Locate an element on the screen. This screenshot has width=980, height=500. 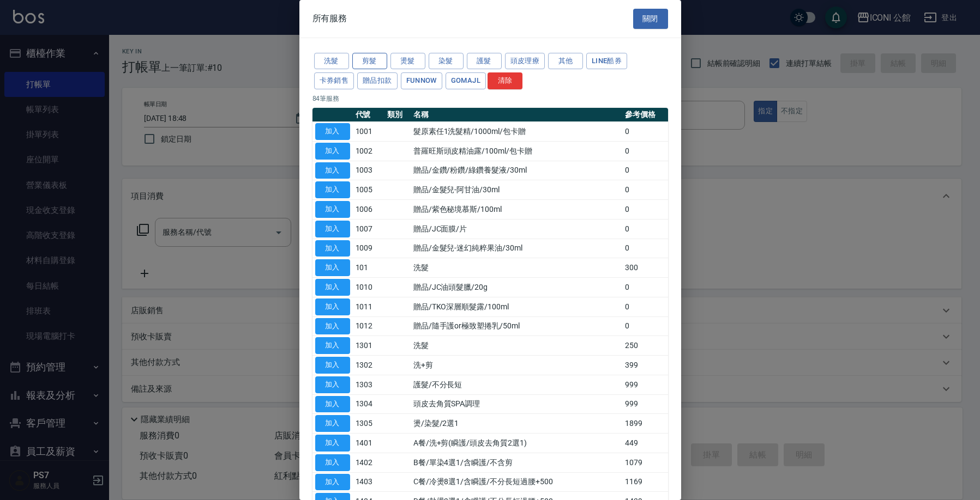
td: C餐/冷燙8選1/含瞬護/不分長短過腰+500 is located at coordinates (516, 483).